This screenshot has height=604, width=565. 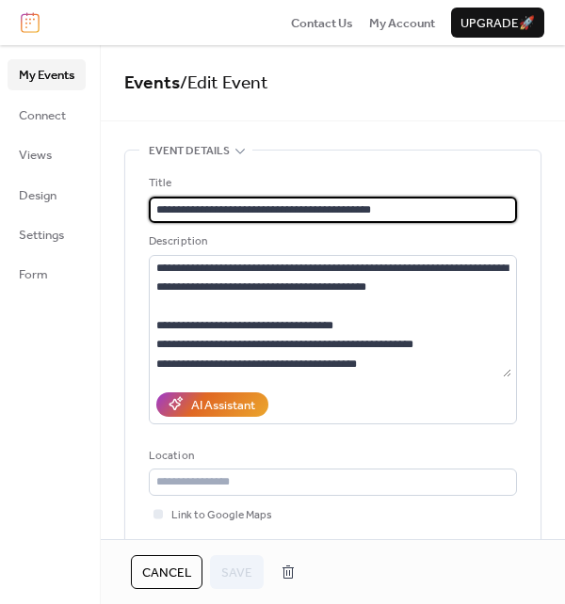 I want to click on div: Title, so click(x=330, y=184).